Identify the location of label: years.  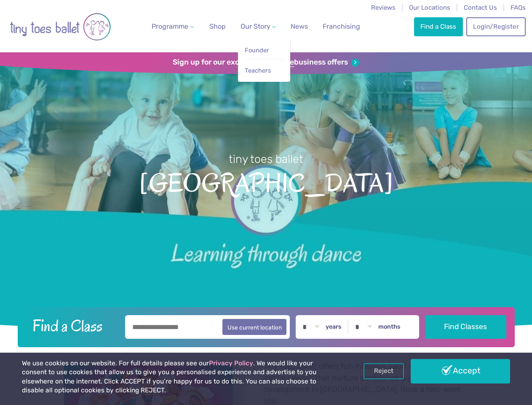
(334, 326).